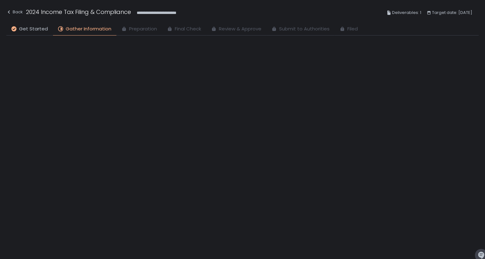 The image size is (485, 259). Describe the element at coordinates (304, 29) in the screenshot. I see `span: Submit to Authorities` at that location.